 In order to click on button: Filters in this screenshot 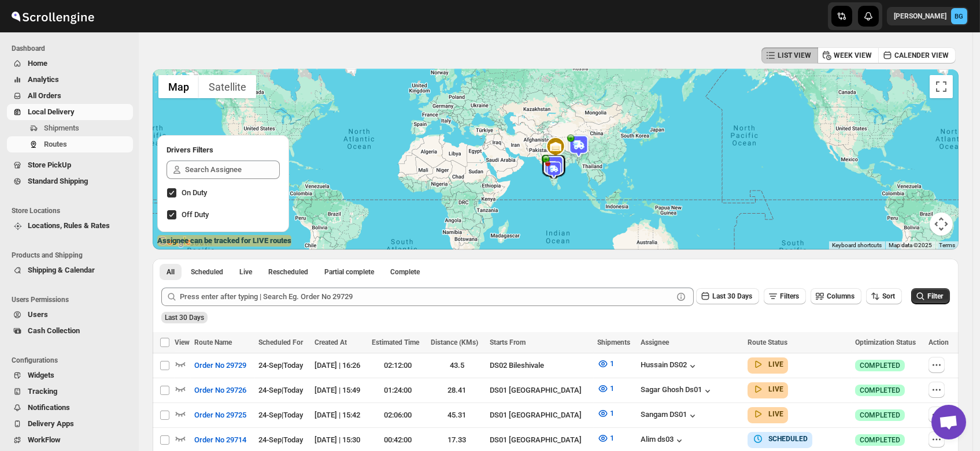, I will do `click(785, 296)`.